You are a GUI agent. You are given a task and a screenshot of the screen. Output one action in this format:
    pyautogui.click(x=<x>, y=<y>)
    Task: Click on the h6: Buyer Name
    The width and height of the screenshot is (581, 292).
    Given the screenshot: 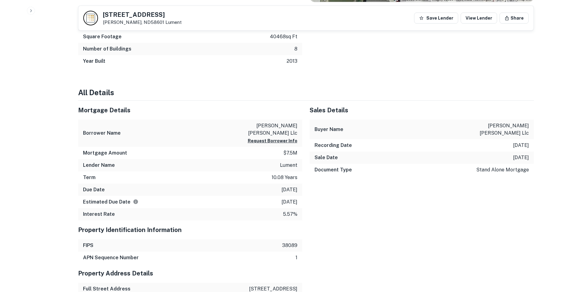 What is the action you would take?
    pyautogui.click(x=329, y=130)
    